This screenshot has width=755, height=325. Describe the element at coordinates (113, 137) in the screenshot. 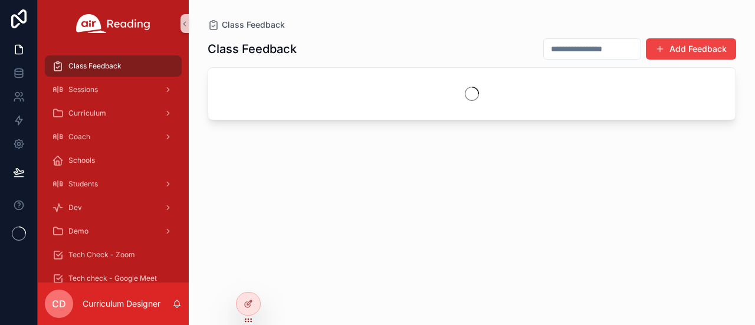

I see `a: Coach` at that location.